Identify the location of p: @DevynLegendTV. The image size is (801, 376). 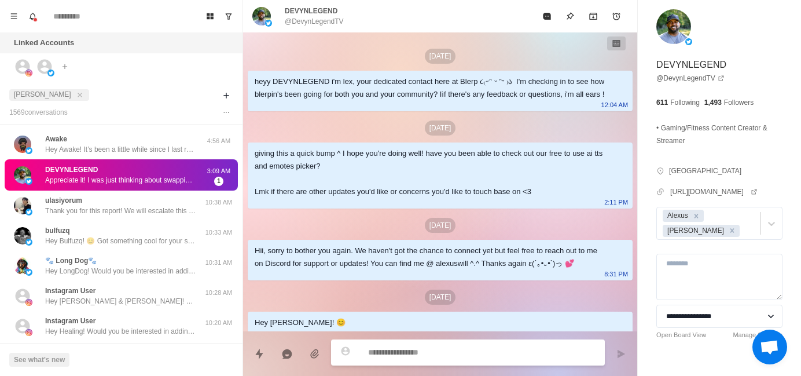
(314, 21).